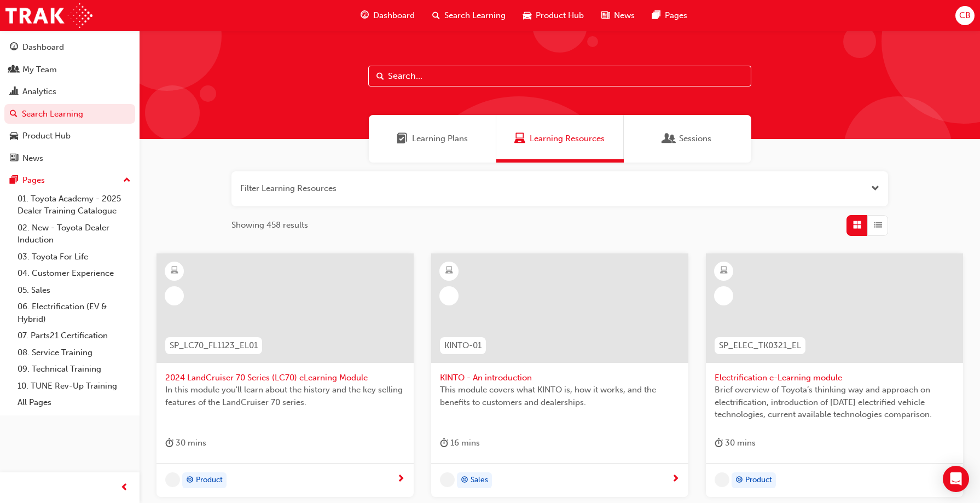 This screenshot has width=980, height=503. I want to click on a: Dashboard, so click(69, 47).